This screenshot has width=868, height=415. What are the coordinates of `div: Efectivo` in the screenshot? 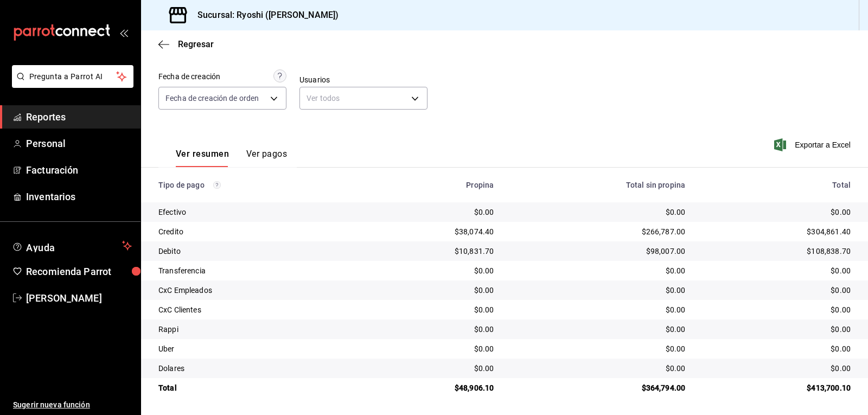 It's located at (256, 212).